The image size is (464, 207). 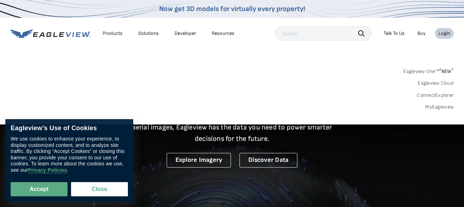 What do you see at coordinates (394, 33) in the screenshot?
I see `div: Talk To Us` at bounding box center [394, 33].